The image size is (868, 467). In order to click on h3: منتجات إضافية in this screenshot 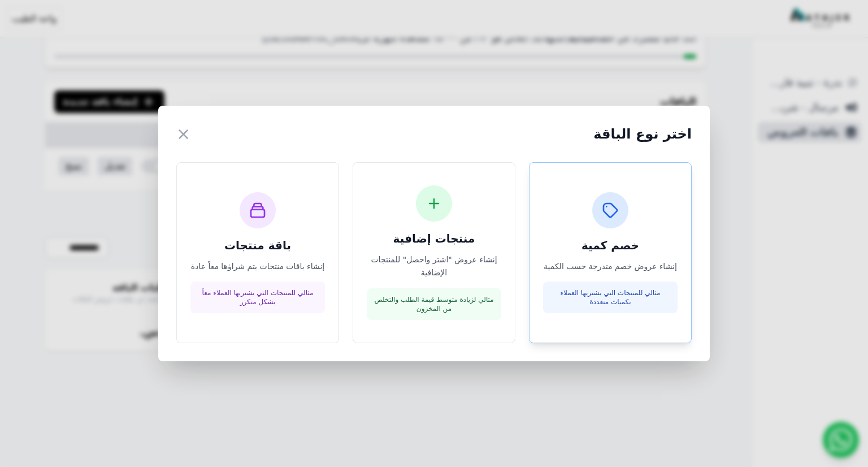, I will do `click(434, 239)`.